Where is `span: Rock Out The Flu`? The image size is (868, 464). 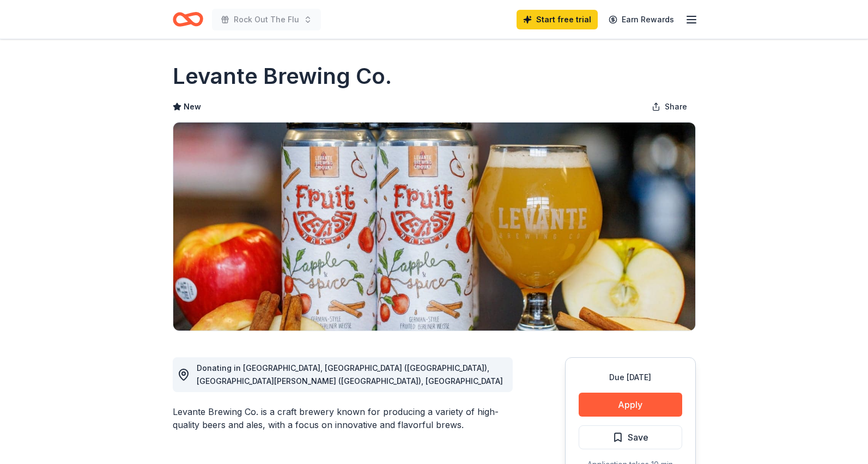 span: Rock Out The Flu is located at coordinates (266, 19).